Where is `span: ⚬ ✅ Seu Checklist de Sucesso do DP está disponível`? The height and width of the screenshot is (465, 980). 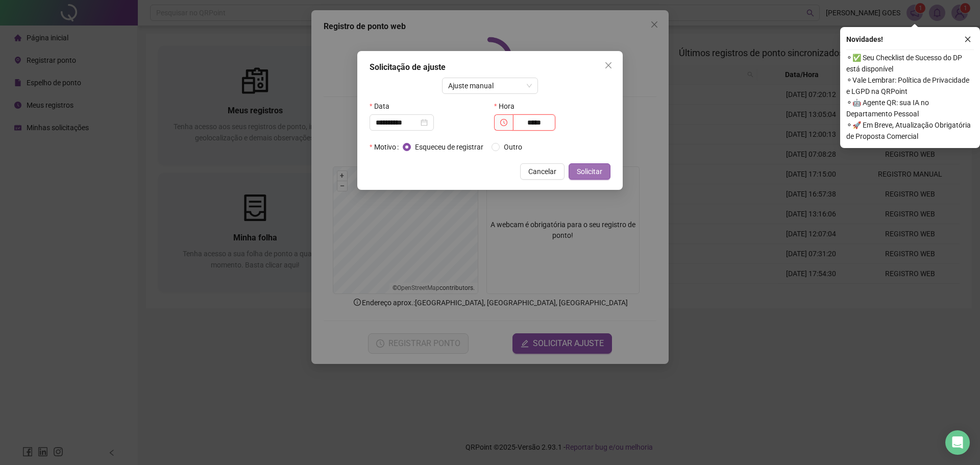 span: ⚬ ✅ Seu Checklist de Sucesso do DP está disponível is located at coordinates (910, 63).